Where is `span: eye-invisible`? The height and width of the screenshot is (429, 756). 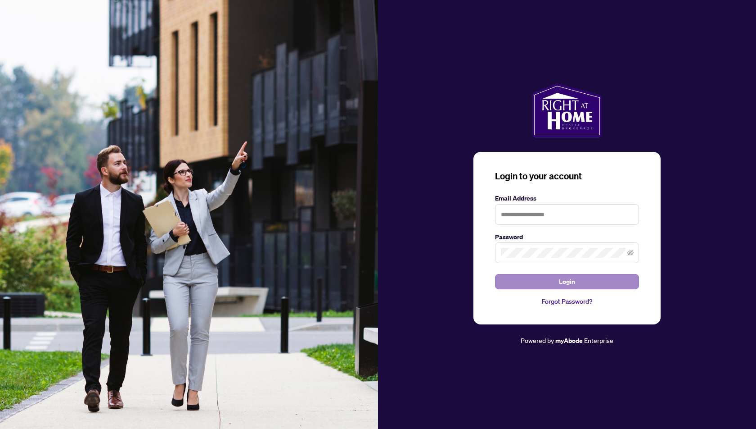
span: eye-invisible is located at coordinates (631, 253).